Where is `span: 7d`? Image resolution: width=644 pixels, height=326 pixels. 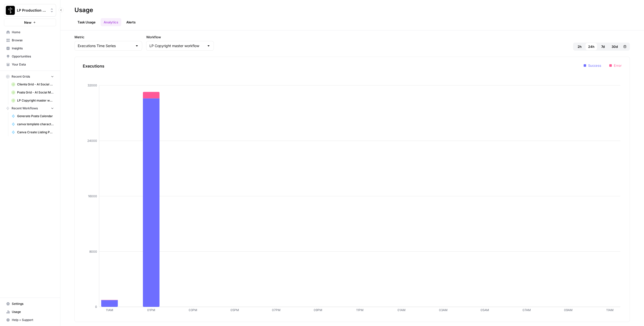
span: 7d is located at coordinates (603, 47).